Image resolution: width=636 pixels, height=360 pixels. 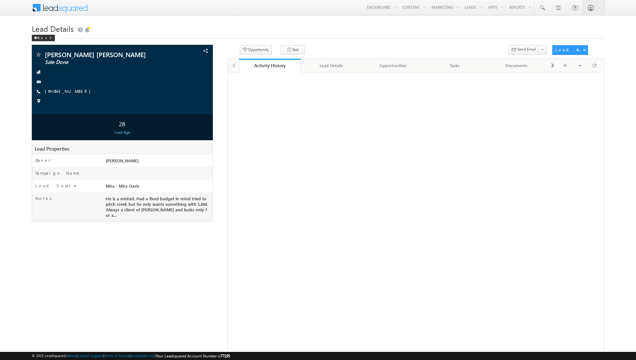 What do you see at coordinates (517, 66) in the screenshot?
I see `div: Documents` at bounding box center [517, 66].